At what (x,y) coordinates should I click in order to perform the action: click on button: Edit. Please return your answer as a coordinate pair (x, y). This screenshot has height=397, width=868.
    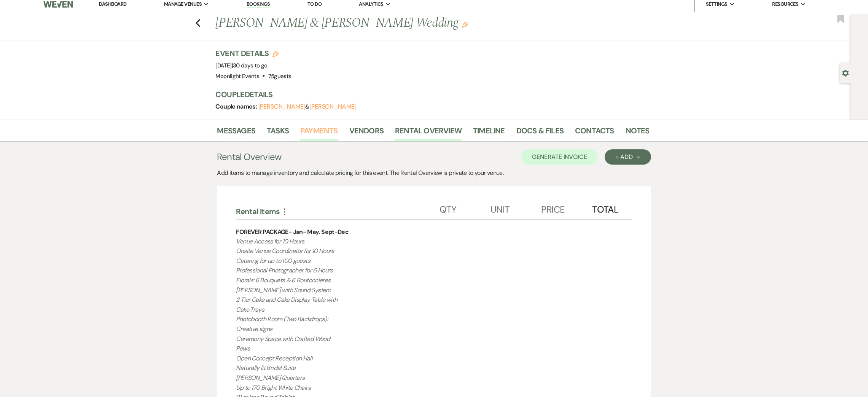
    Looking at the image, I should click on (465, 24).